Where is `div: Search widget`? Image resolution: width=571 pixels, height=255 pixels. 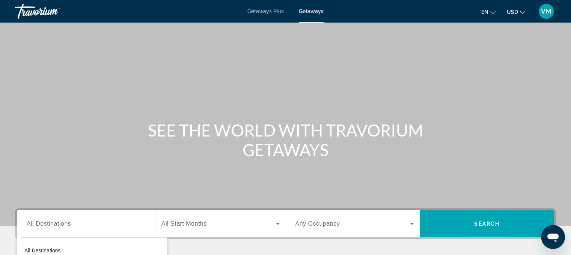 div: Search widget is located at coordinates (285, 223).